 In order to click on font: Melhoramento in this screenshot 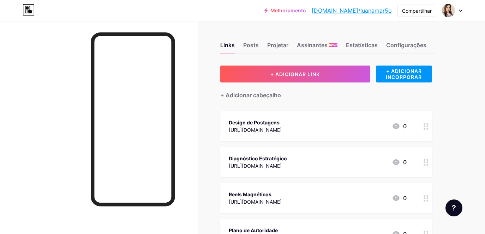, I will do `click(288, 11)`.